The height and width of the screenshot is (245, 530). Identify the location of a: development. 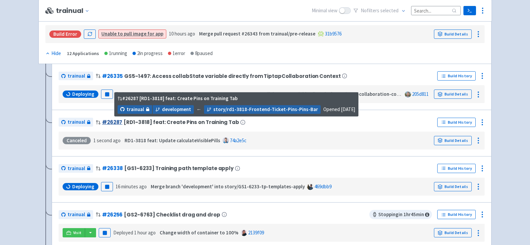
(173, 109).